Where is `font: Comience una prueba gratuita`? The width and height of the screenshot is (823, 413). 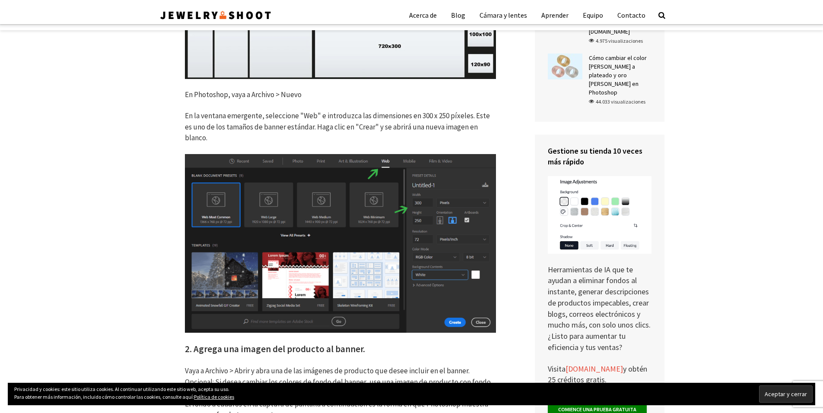
font: Comience una prueba gratuita is located at coordinates (597, 410).